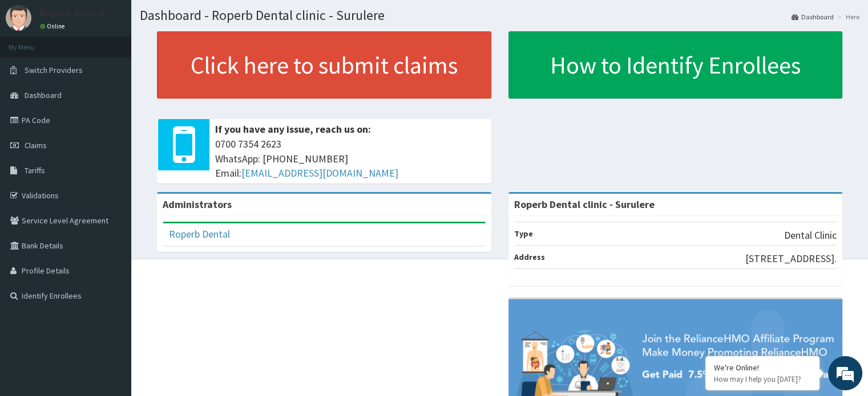  I want to click on img: User Image, so click(18, 18).